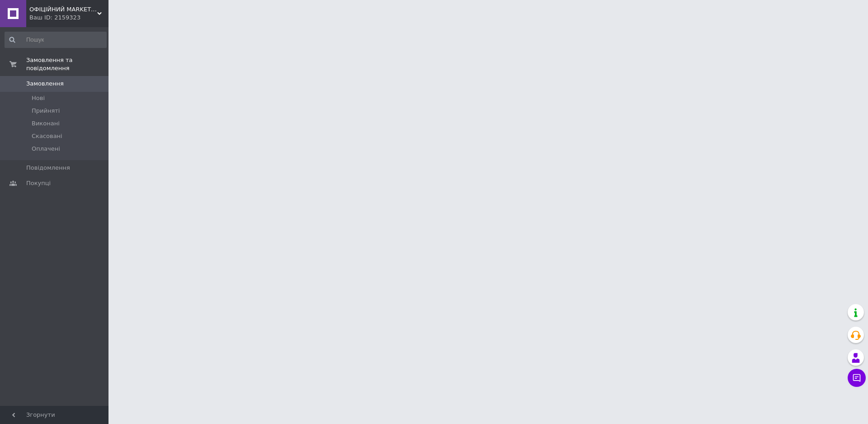 This screenshot has width=868, height=424. What do you see at coordinates (46, 149) in the screenshot?
I see `span: Оплачені` at bounding box center [46, 149].